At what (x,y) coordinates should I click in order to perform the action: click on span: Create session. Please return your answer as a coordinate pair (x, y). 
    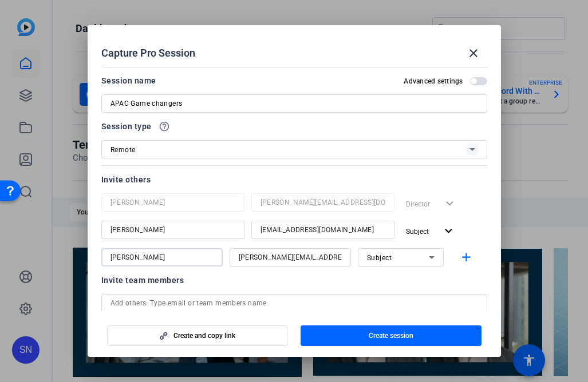
    Looking at the image, I should click on (391, 336).